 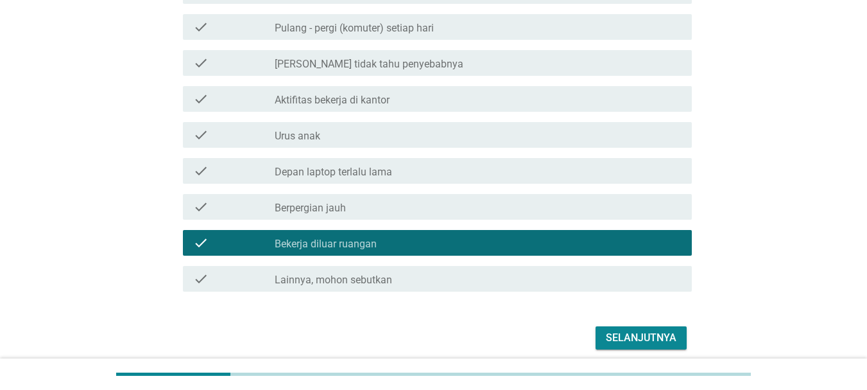 I want to click on label: Aktifitas bekerja di kantor, so click(x=332, y=100).